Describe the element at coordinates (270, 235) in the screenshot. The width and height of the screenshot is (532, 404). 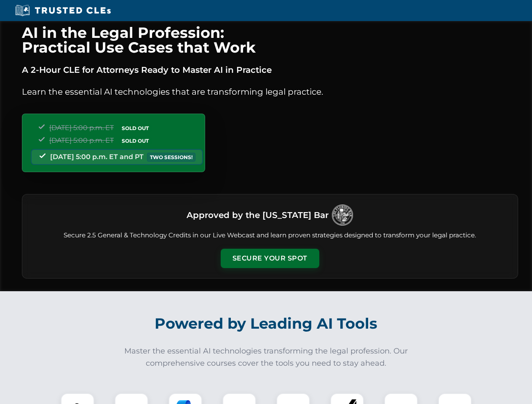
I see `p: Secure 2.5 General & Technology Credits in our Live Webcast and learn proven strategies designed ...` at that location.